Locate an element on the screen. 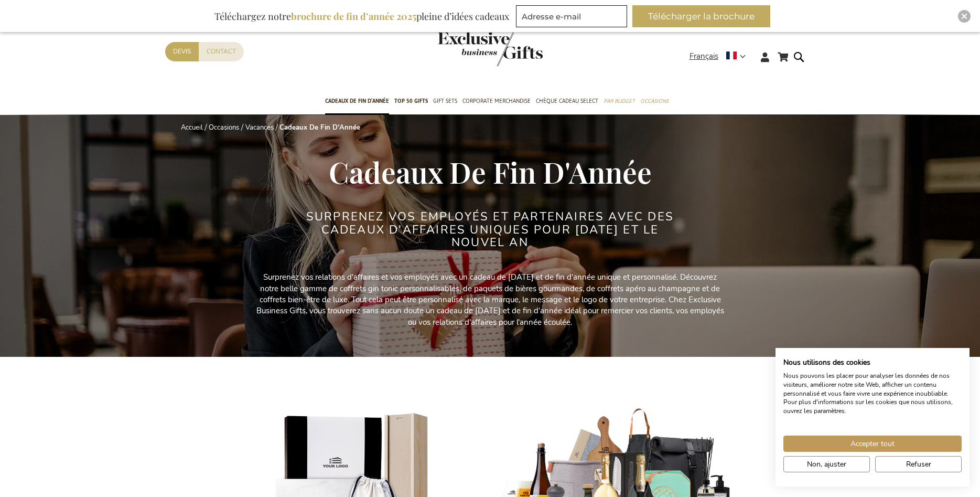 The width and height of the screenshot is (980, 497). span: Refuser is located at coordinates (919, 463).